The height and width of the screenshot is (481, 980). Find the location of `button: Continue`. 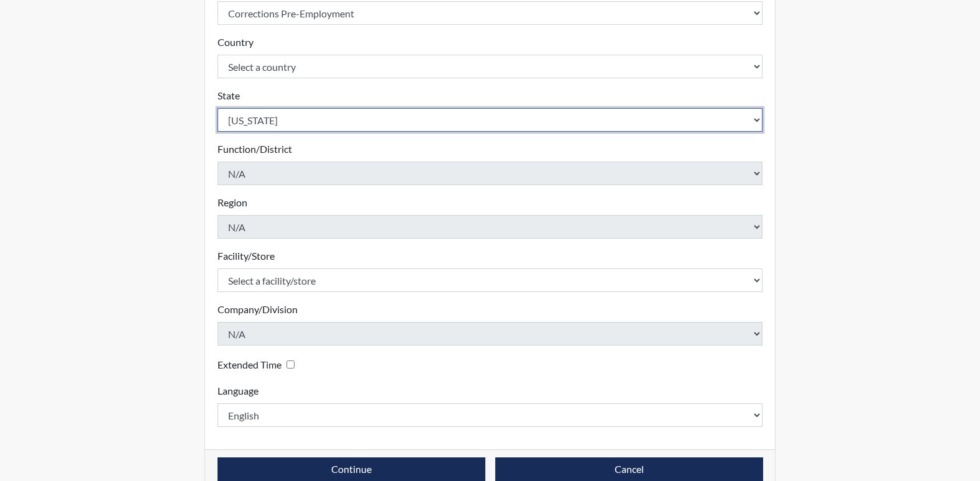

button: Continue is located at coordinates (351, 469).